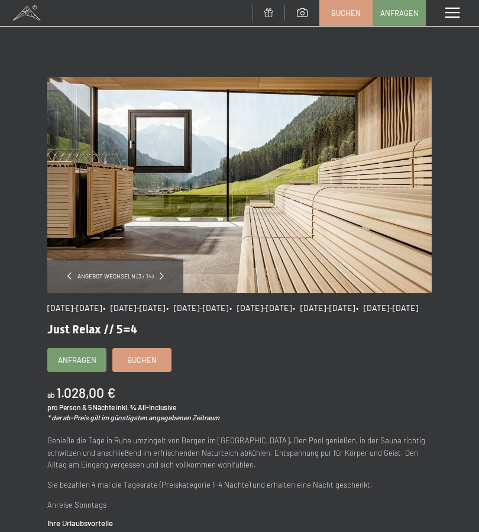 Image resolution: width=479 pixels, height=532 pixels. I want to click on p: Anreise Sonntags, so click(239, 505).